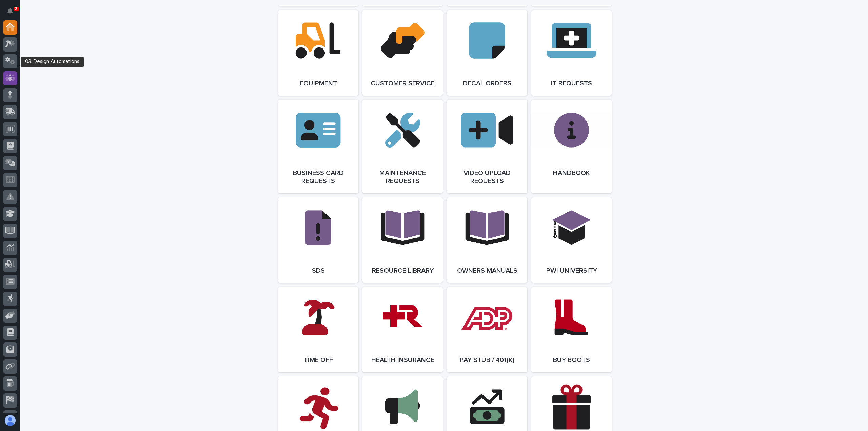 The width and height of the screenshot is (868, 431). What do you see at coordinates (318, 147) in the screenshot?
I see `a: Business Card Requests` at bounding box center [318, 147].